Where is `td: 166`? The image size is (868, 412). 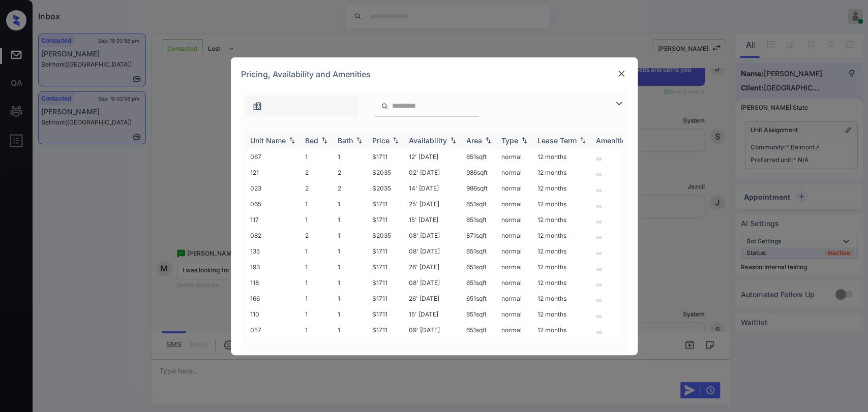 td: 166 is located at coordinates (273, 298).